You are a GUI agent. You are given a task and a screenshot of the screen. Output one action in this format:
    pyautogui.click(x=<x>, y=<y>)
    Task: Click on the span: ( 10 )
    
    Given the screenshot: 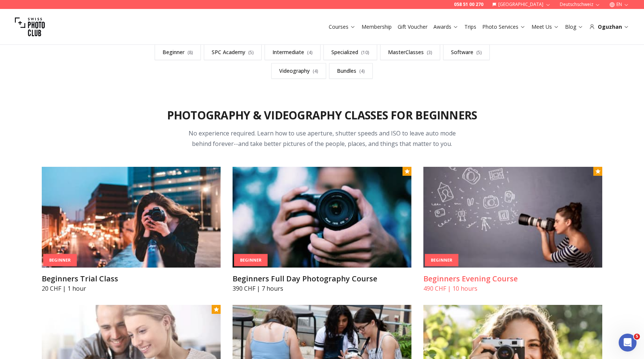 What is the action you would take?
    pyautogui.click(x=366, y=52)
    